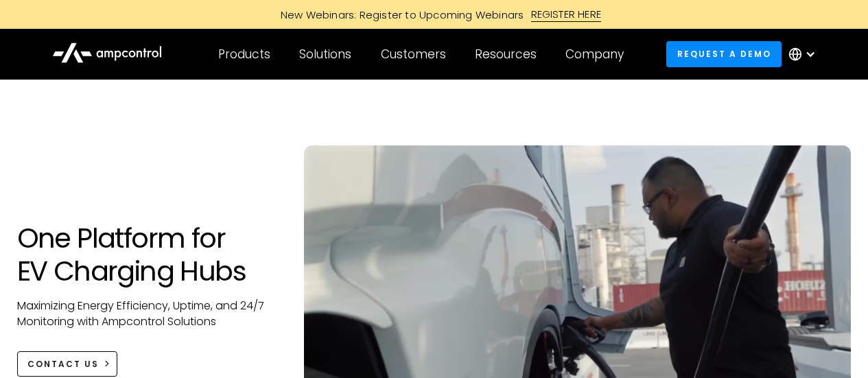 This screenshot has width=868, height=378. Describe the element at coordinates (147, 255) in the screenshot. I see `h1: One Platform for EV Charging Hubs` at that location.